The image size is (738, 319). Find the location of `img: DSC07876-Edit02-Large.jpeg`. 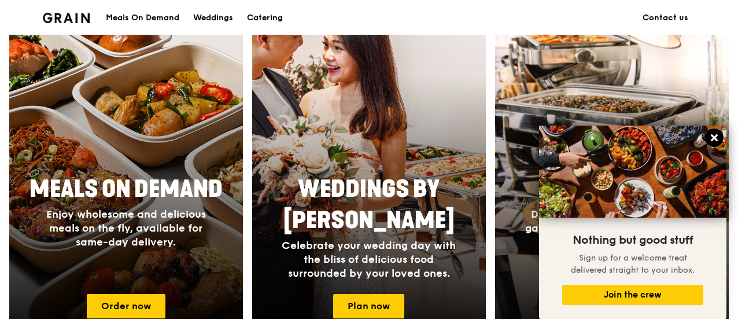

img: DSC07876-Edit02-Large.jpeg is located at coordinates (633, 171).